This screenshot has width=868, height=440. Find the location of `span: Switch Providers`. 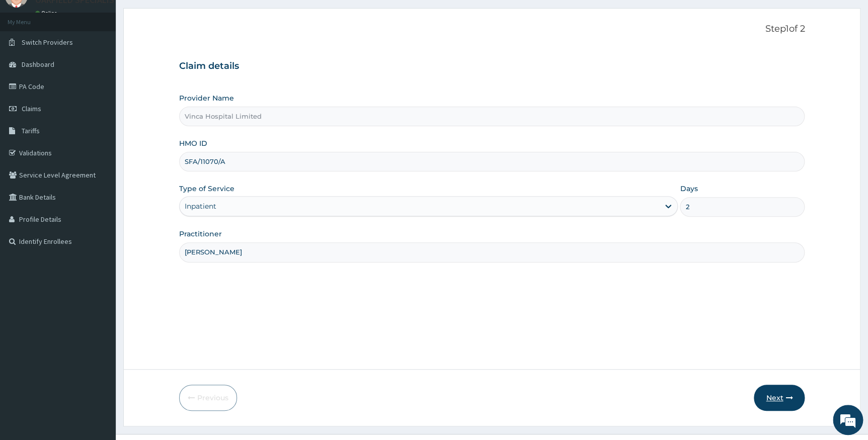

span: Switch Providers is located at coordinates (47, 42).